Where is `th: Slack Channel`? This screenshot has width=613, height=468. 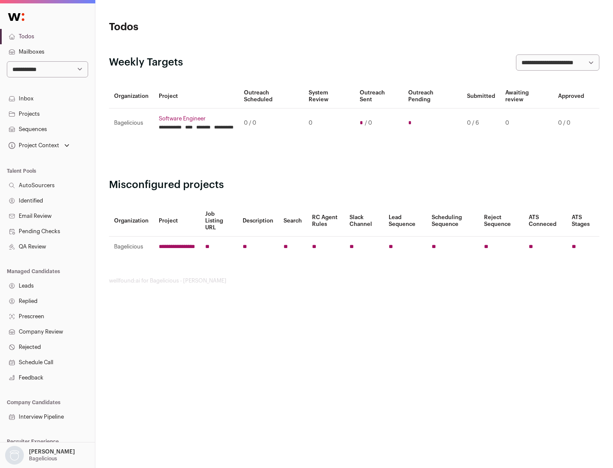 th: Slack Channel is located at coordinates (364, 221).